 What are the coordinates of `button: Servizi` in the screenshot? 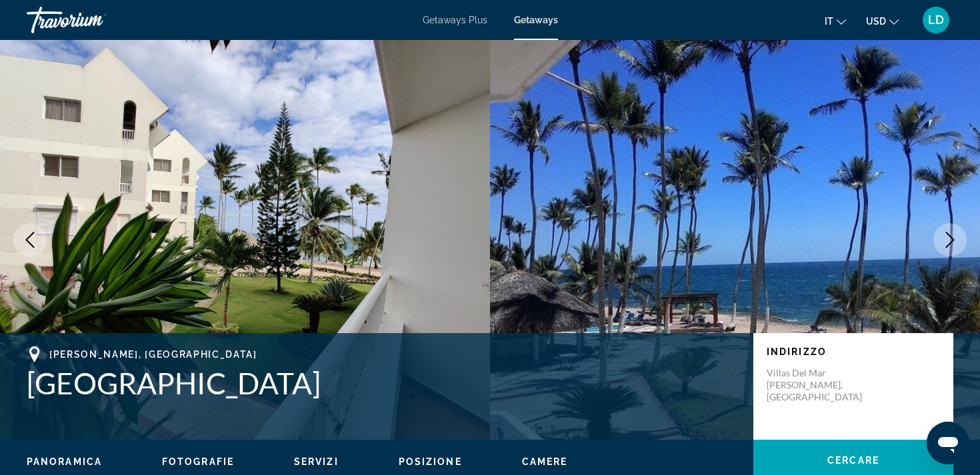 It's located at (316, 462).